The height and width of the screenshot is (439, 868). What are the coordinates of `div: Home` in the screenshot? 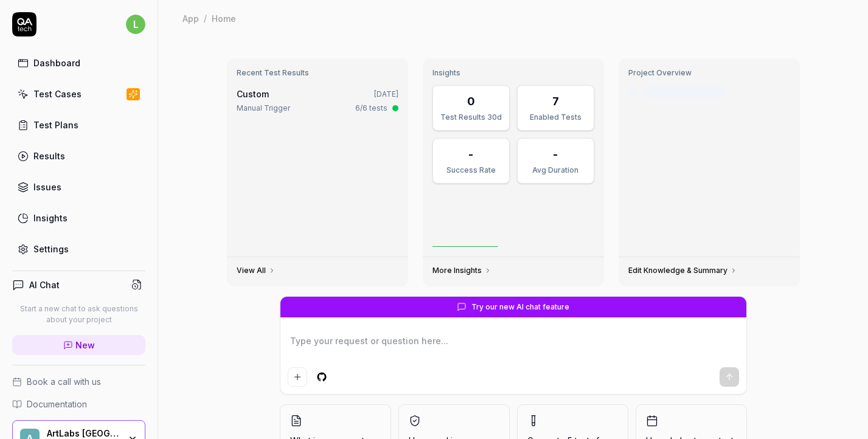 It's located at (224, 18).